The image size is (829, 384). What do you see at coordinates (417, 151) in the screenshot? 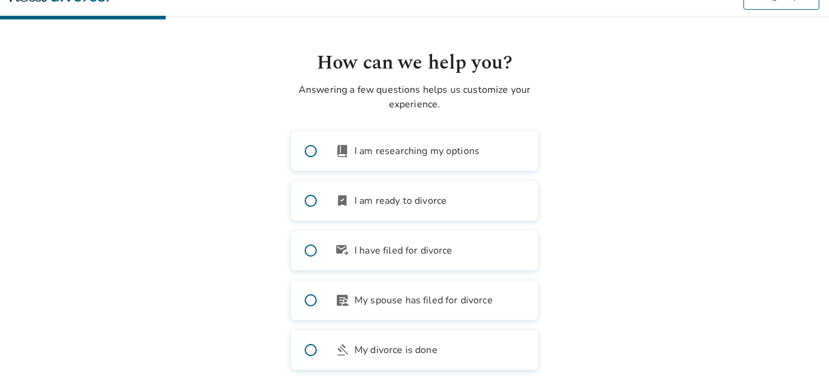
I see `span: I am researching my options` at bounding box center [417, 151].